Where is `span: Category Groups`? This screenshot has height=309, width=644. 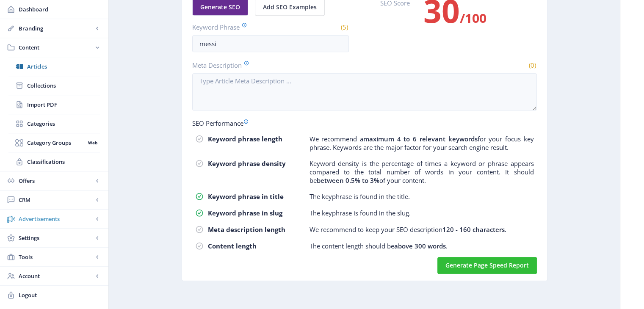
span: Category Groups is located at coordinates (56, 143).